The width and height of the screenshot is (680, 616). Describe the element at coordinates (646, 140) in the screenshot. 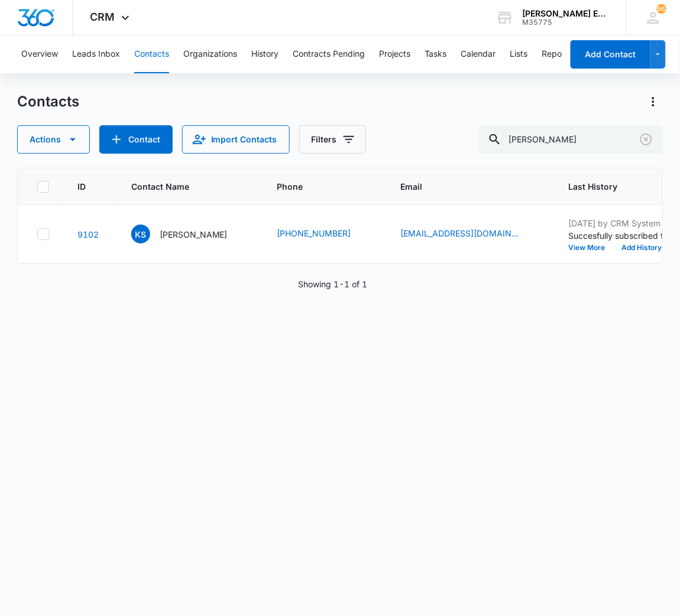

I see `button: Clear` at that location.